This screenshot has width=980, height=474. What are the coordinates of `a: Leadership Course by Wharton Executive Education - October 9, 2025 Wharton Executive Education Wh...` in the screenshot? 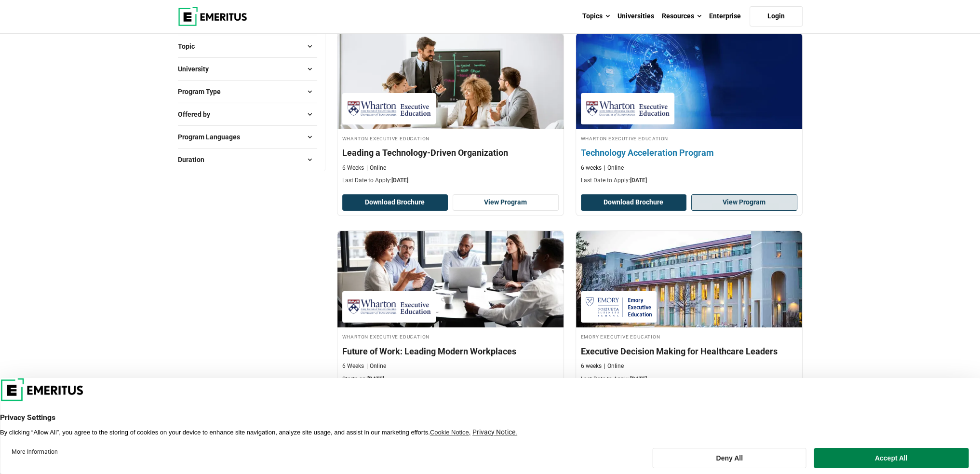 It's located at (450, 309).